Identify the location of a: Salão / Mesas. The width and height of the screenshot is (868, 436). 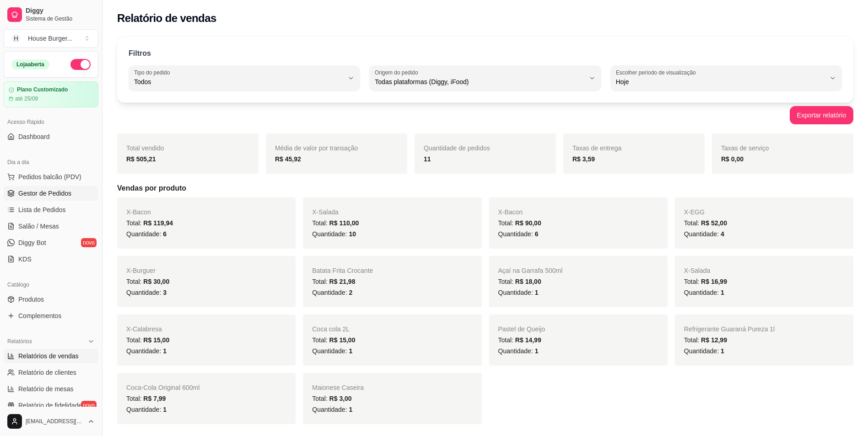
(51, 227).